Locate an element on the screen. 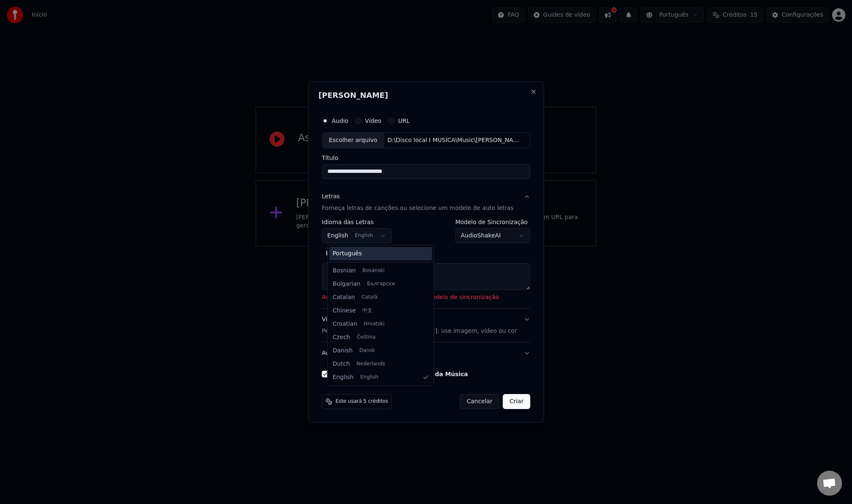 Image resolution: width=852 pixels, height=504 pixels. span: Български is located at coordinates (381, 283).